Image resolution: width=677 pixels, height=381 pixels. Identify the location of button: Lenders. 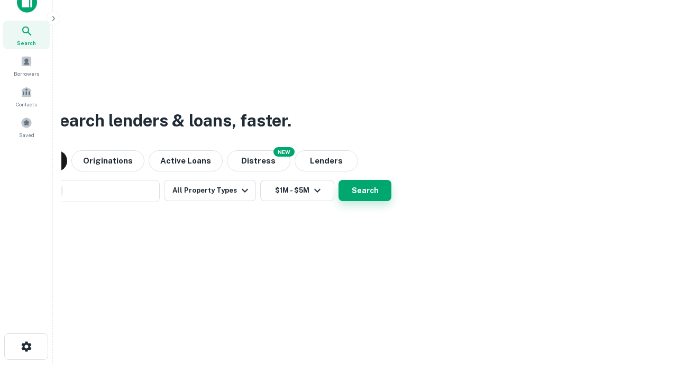
(326, 161).